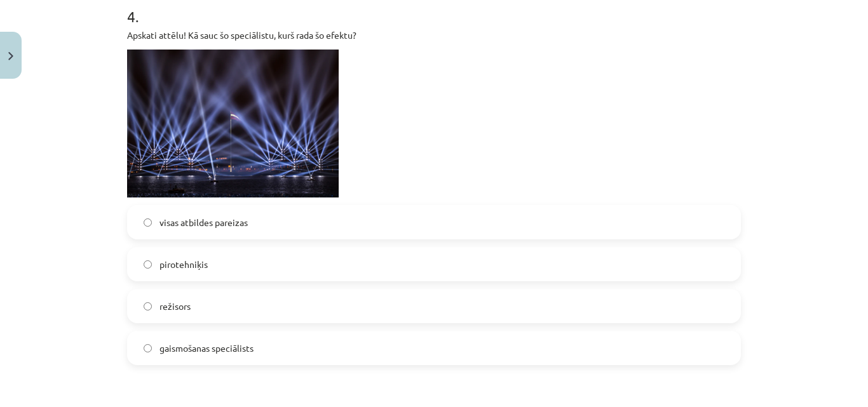 Image resolution: width=868 pixels, height=407 pixels. I want to click on span: režisors, so click(174, 306).